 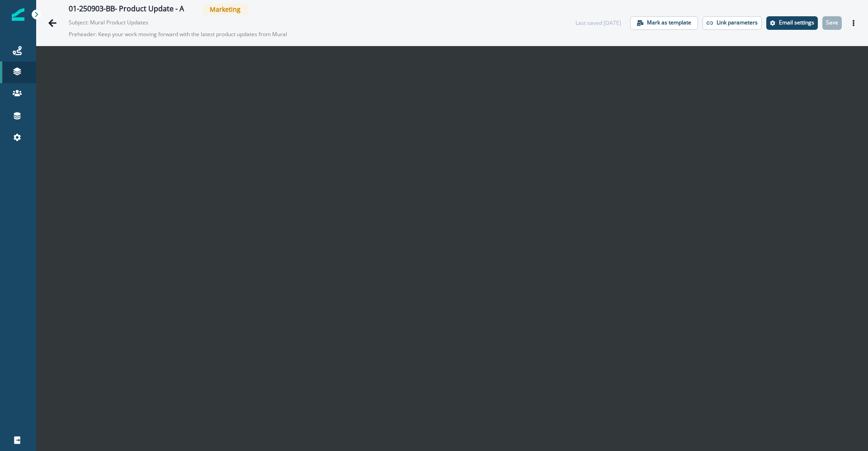 What do you see at coordinates (114, 21) in the screenshot?
I see `p: Subject: Mural Product Updates` at bounding box center [114, 21].